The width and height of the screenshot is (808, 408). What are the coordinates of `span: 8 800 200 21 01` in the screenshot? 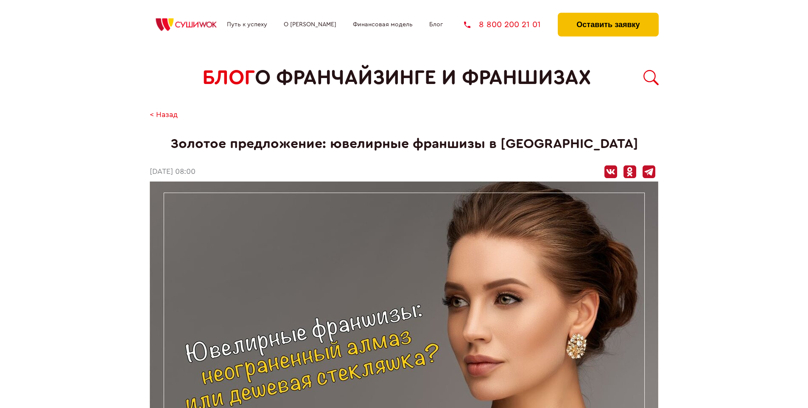 It's located at (510, 25).